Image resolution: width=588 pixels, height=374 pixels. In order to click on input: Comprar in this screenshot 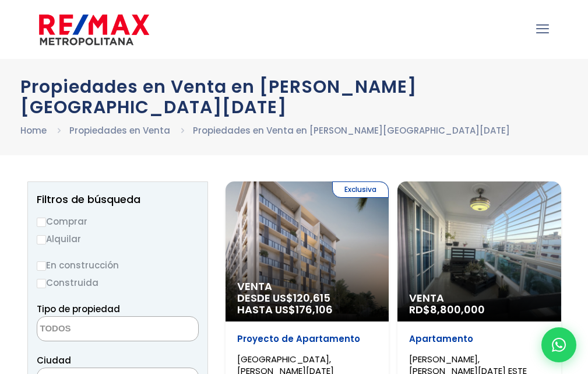, I will do `click(41, 223)`.